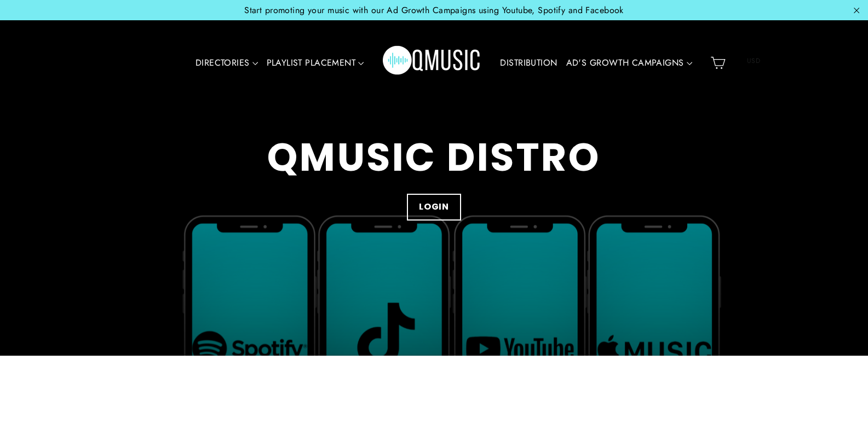 The height and width of the screenshot is (423, 868). What do you see at coordinates (432, 63) in the screenshot?
I see `div: Primary` at bounding box center [432, 63].